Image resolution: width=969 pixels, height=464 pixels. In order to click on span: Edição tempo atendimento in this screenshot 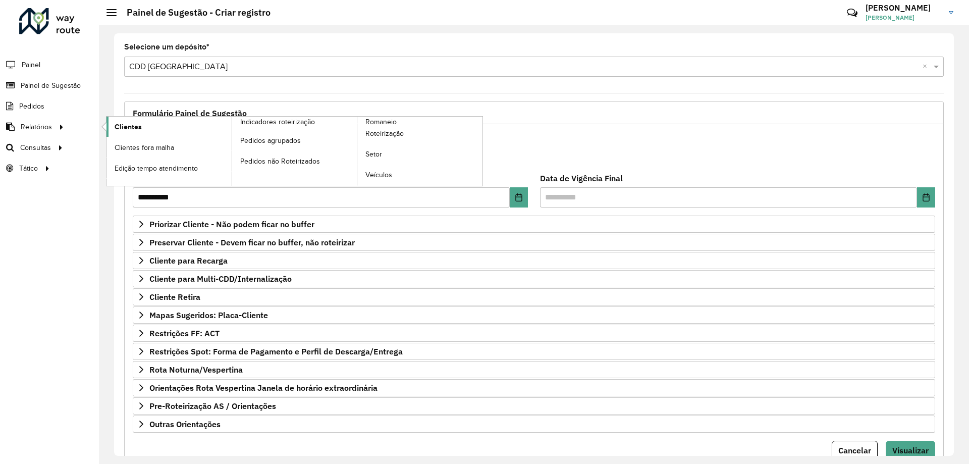, I will do `click(156, 168)`.